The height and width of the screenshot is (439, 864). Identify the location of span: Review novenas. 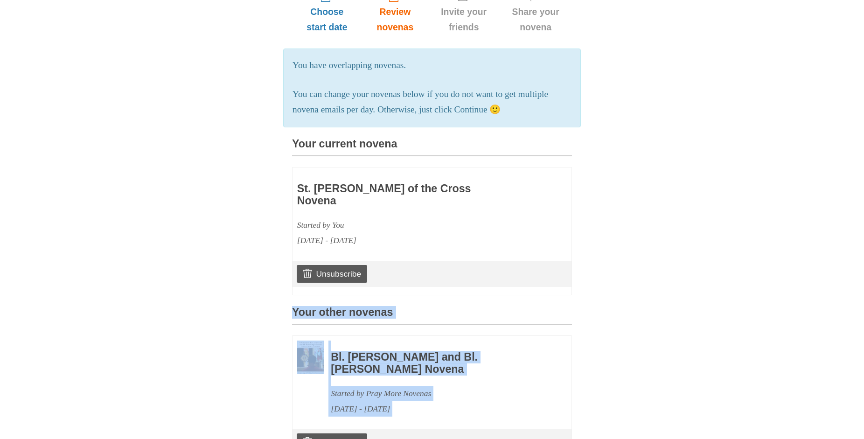
(395, 20).